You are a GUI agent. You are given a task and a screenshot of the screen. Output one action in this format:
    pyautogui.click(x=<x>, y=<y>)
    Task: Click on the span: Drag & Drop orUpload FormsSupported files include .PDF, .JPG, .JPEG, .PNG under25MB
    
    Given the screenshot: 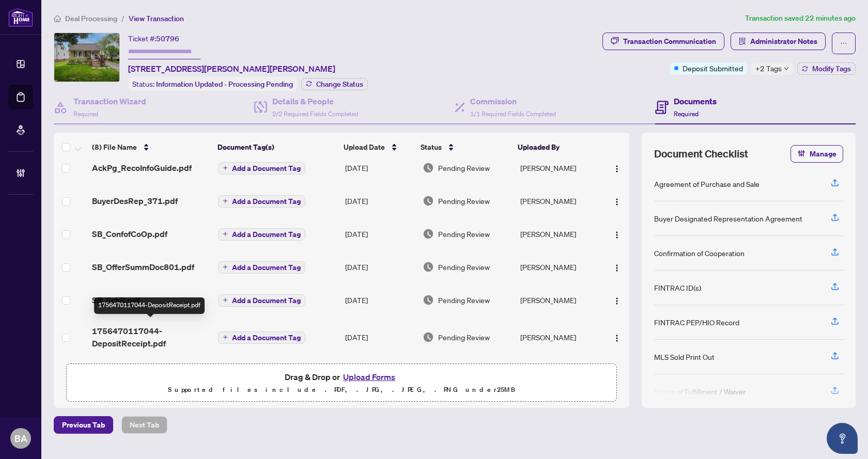 What is the action you would take?
    pyautogui.click(x=341, y=383)
    